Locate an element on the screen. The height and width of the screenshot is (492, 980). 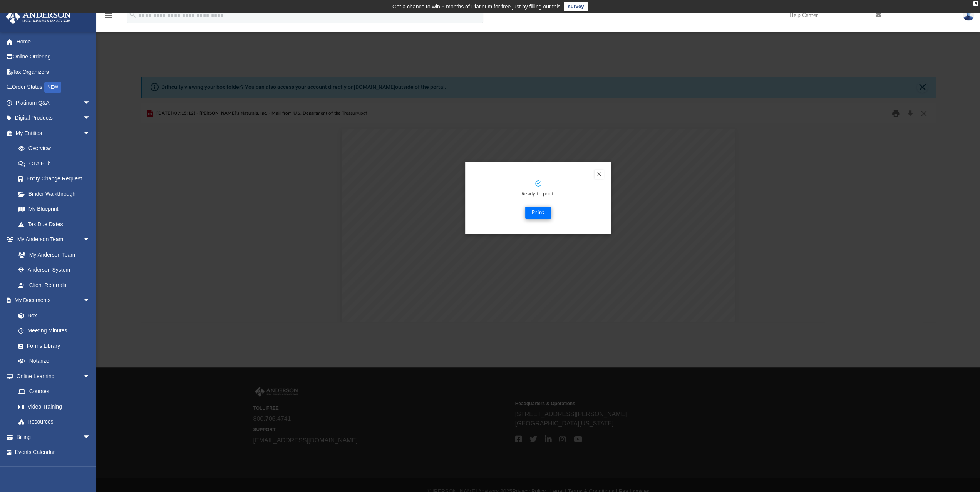
p: Ready to print. is located at coordinates (538, 195).